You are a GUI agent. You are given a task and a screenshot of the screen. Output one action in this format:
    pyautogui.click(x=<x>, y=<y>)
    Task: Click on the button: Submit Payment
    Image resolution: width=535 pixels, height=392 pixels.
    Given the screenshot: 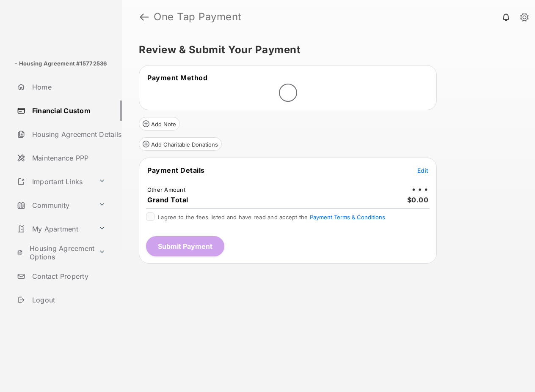 What is the action you would take?
    pyautogui.click(x=185, y=246)
    